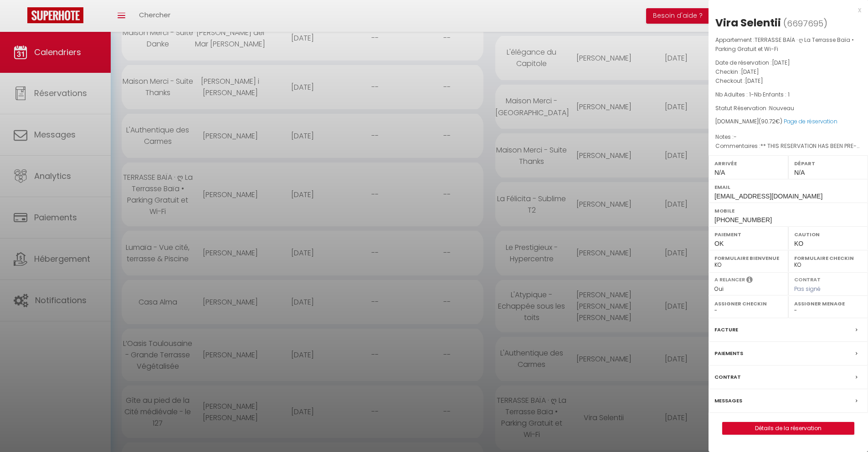 The image size is (868, 452). Describe the element at coordinates (727, 330) in the screenshot. I see `label: Facture` at that location.